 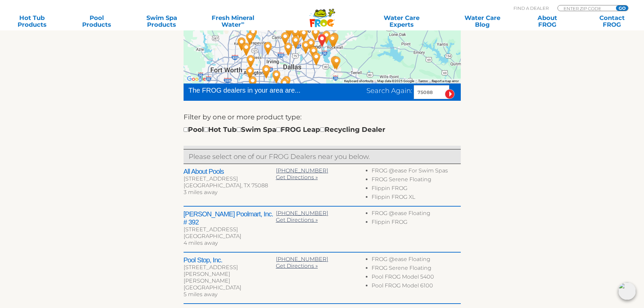 I want to click on div: ROWLETT, TX 75088, so click(x=322, y=40).